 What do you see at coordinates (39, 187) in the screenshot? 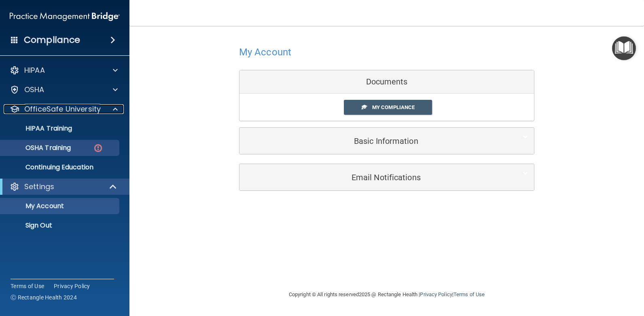
I see `p: Settings` at bounding box center [39, 187].